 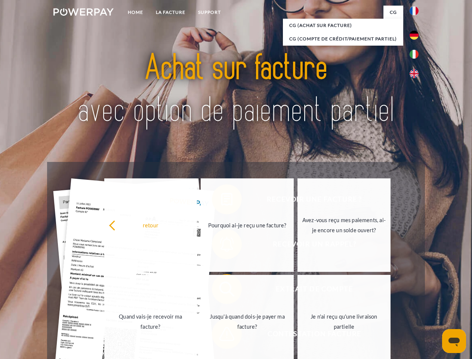 I want to click on img: de, so click(x=414, y=35).